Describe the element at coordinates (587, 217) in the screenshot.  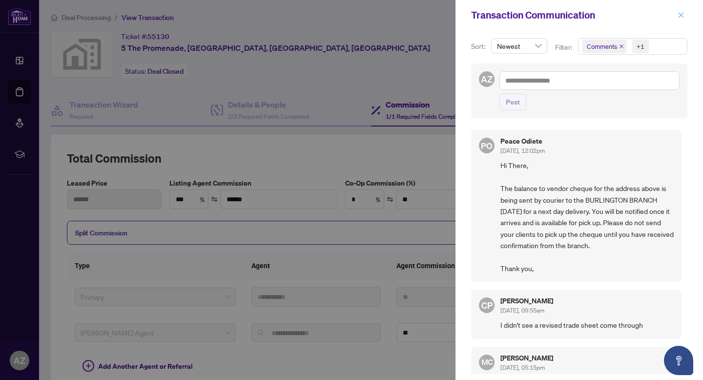
I see `span: Hi There, The balance to vendor cheque for the address above is being sent by courier to the BURL...` at that location.